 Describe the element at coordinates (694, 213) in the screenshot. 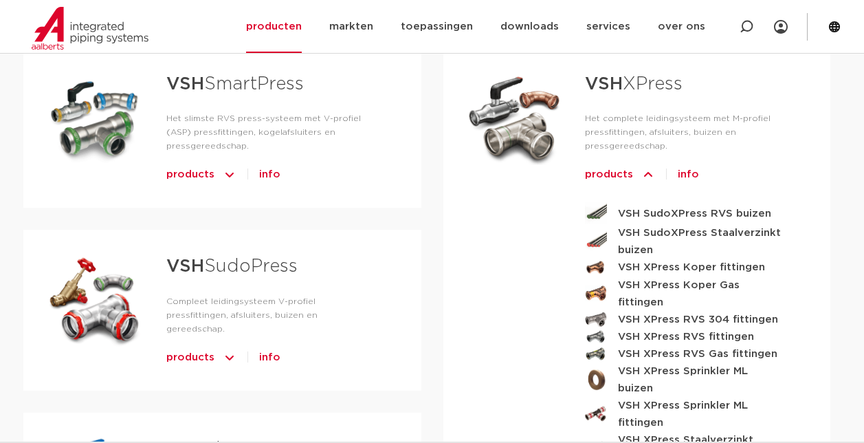

I see `strong: VSH SudoXPress RVS buizen` at that location.